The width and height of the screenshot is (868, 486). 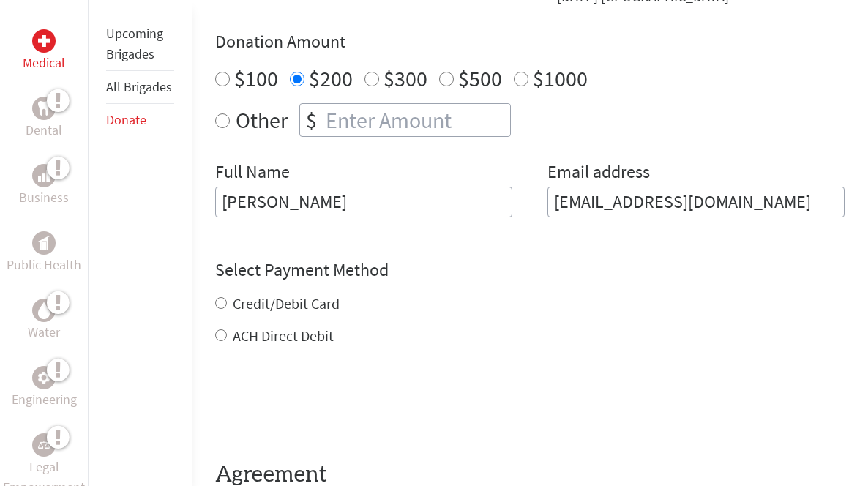 I want to click on li: Upcoming Brigades, so click(x=140, y=44).